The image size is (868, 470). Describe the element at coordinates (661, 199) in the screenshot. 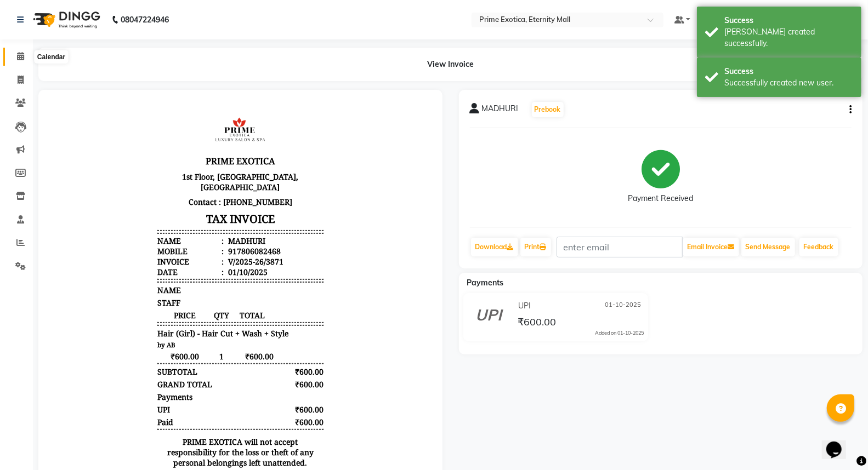

I see `div: Payment Received` at that location.